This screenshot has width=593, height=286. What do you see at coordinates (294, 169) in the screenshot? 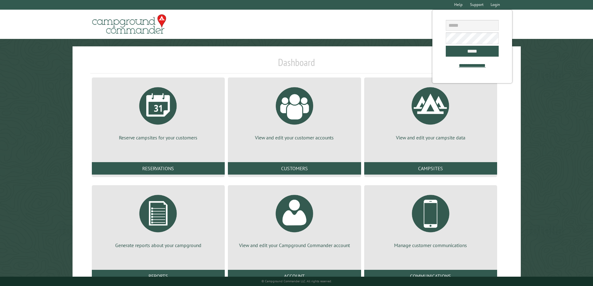
I see `a: Customers` at bounding box center [294, 169].